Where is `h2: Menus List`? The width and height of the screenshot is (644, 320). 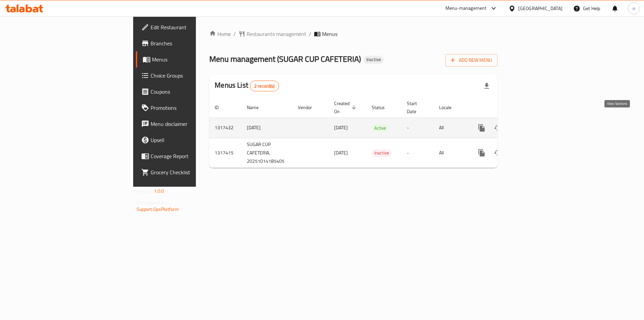
h2: Menus List is located at coordinates (246, 86).